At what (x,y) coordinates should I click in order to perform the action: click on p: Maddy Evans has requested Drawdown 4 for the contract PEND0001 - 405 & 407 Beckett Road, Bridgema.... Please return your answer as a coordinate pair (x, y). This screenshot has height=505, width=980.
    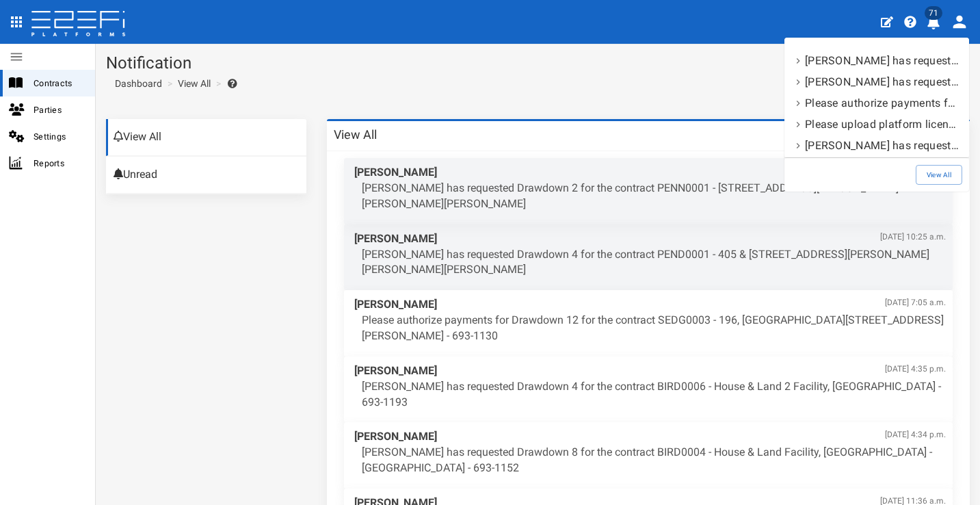
    Looking at the image, I should click on (884, 82).